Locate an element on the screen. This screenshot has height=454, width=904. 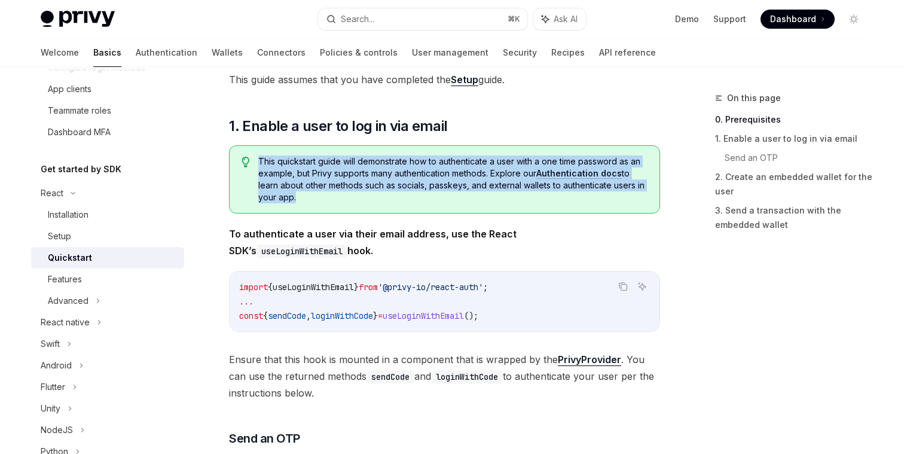
a: 0. Prerequisites is located at coordinates (794, 120).